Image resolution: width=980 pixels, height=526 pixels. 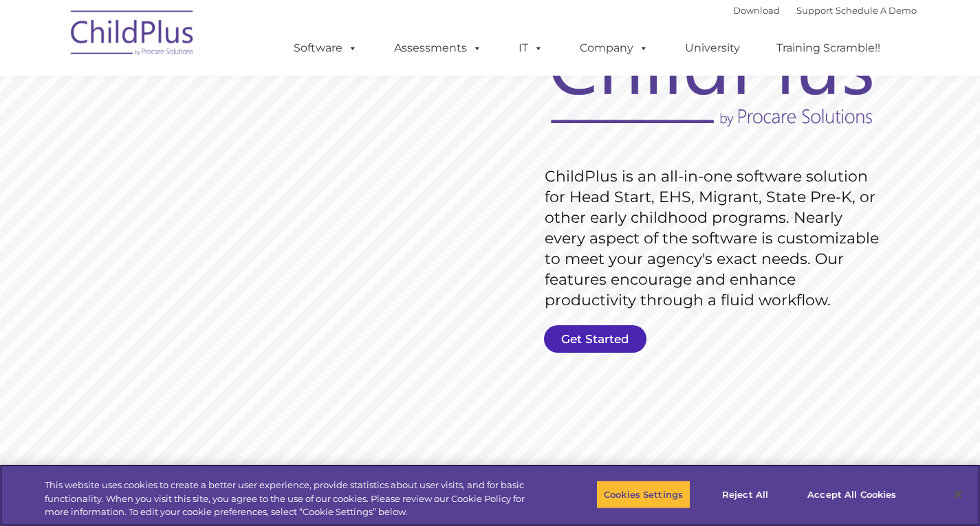 I want to click on button: Accept All Cookies, so click(x=852, y=494).